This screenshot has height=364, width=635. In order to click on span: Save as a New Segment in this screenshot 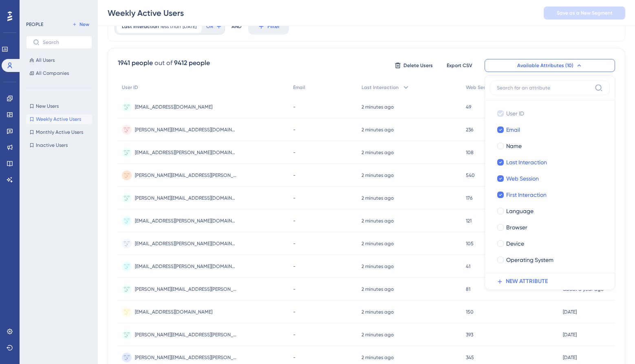, I will do `click(584, 13)`.